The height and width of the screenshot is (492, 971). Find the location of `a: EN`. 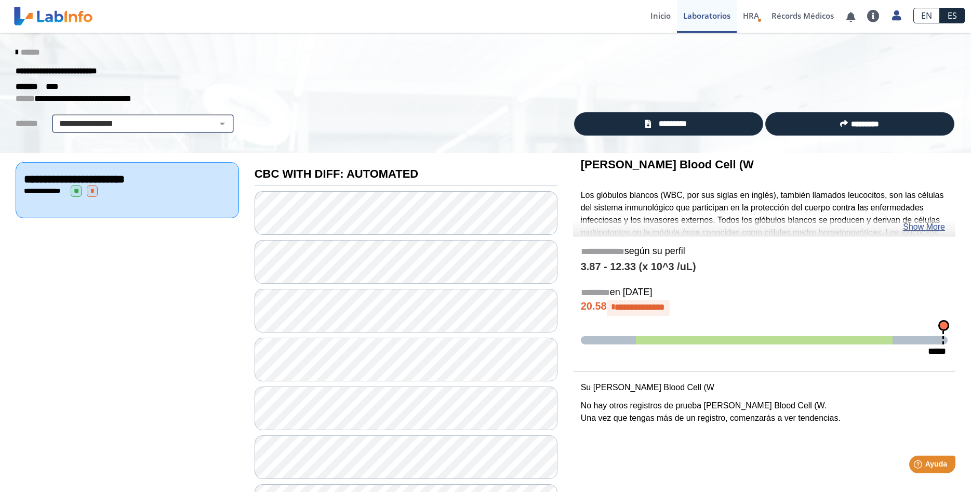

a: EN is located at coordinates (926, 16).